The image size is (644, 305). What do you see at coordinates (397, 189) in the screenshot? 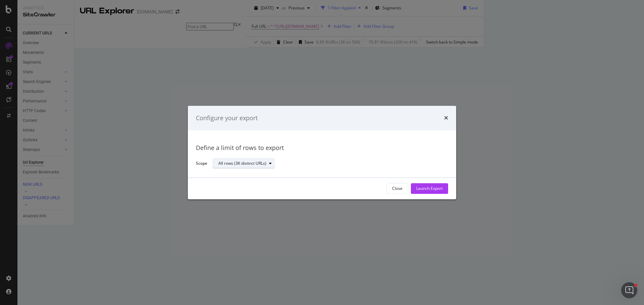
I see `button: Close` at bounding box center [397, 189].